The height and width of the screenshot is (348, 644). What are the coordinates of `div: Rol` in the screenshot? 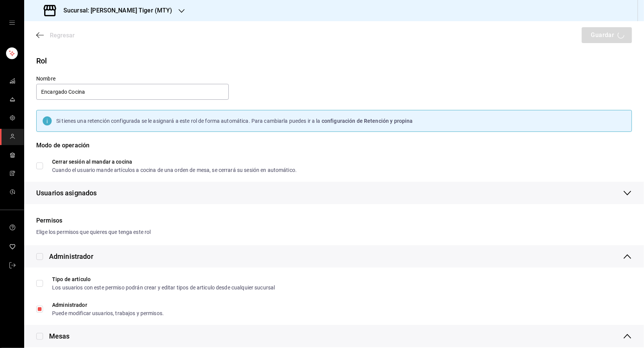 It's located at (334, 61).